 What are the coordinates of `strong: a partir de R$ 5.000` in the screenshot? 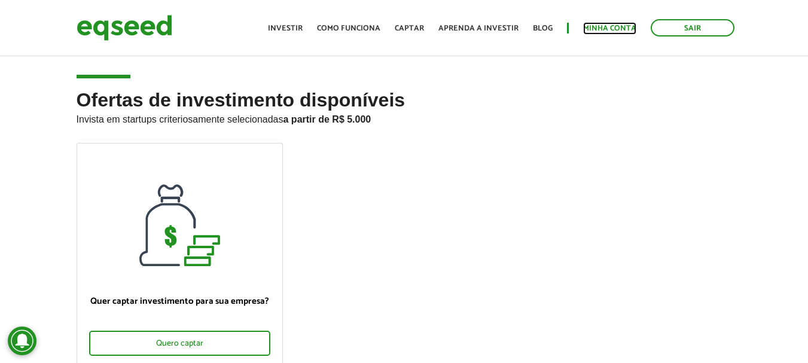 It's located at (327, 119).